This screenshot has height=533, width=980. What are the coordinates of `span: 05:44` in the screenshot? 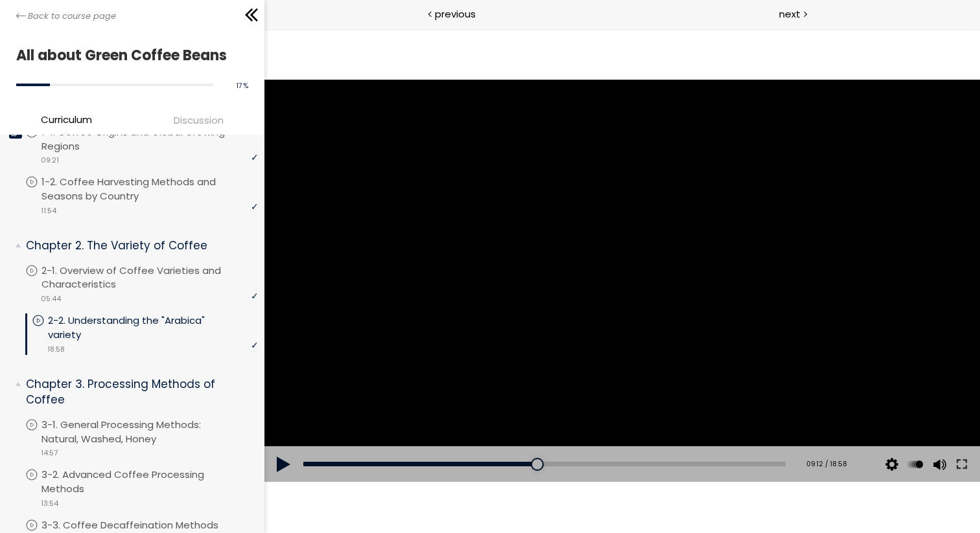 It's located at (51, 298).